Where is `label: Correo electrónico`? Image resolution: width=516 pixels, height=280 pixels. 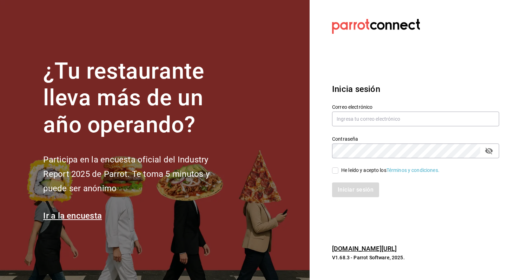 label: Correo electrónico is located at coordinates (416, 107).